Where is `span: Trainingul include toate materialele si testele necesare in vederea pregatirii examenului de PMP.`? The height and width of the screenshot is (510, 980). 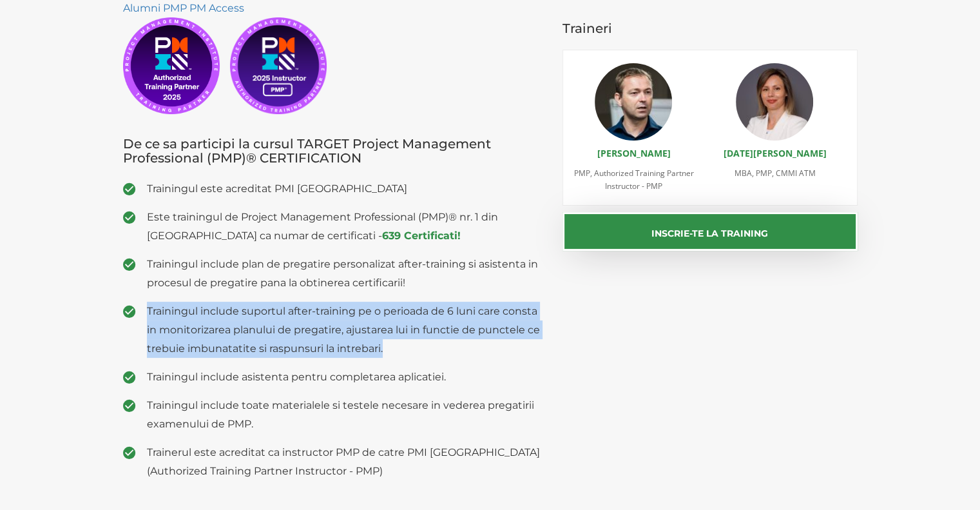
span: Trainingul include toate materialele si testele necesare in vederea pregatirii examenului de PMP. is located at coordinates (345, 415).